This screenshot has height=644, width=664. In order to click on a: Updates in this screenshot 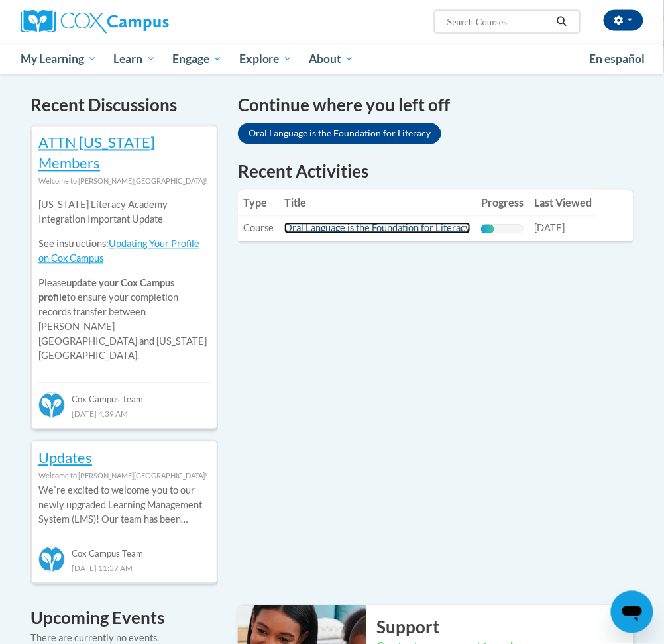, I will do `click(65, 458)`.